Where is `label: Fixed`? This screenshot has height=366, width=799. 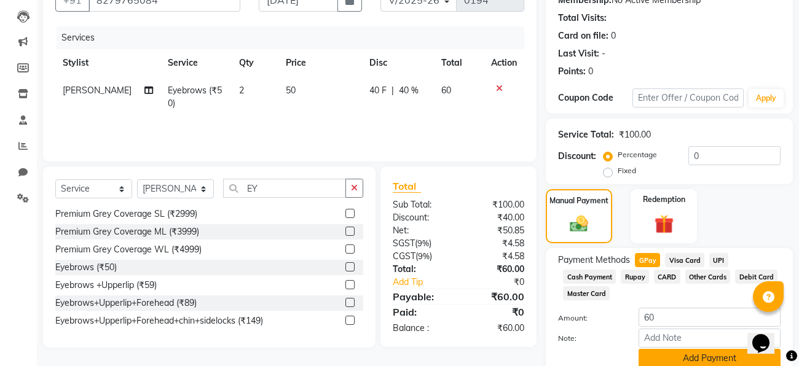
label: Fixed is located at coordinates (627, 171).